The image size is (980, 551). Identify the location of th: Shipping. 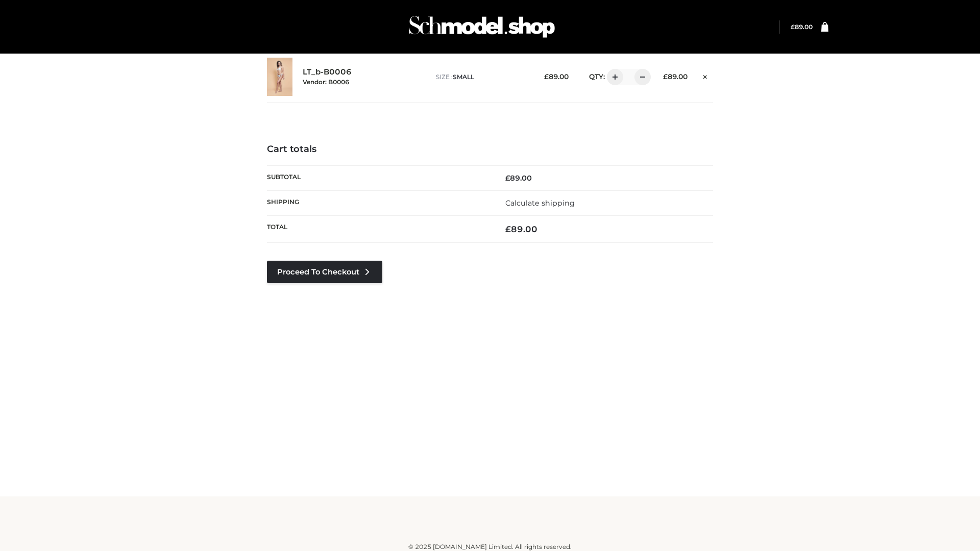
(378, 203).